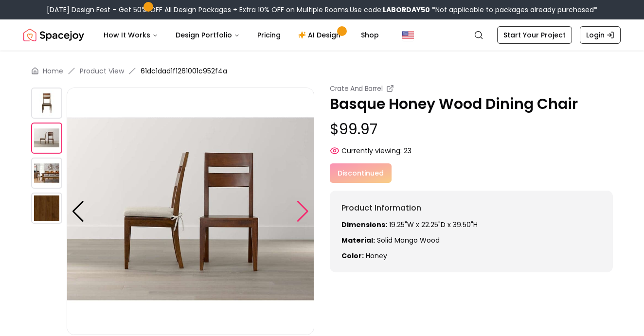  I want to click on span: Solid mango wood, so click(408, 240).